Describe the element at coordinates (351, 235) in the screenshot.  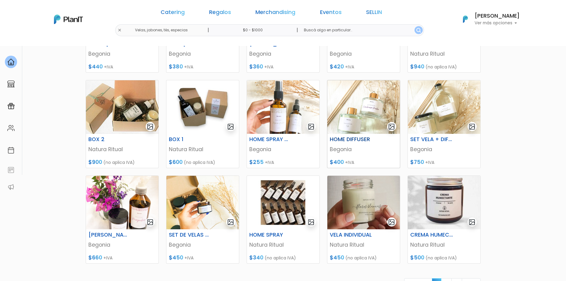
I see `h6: VELA INDIVIDUAL` at that location.